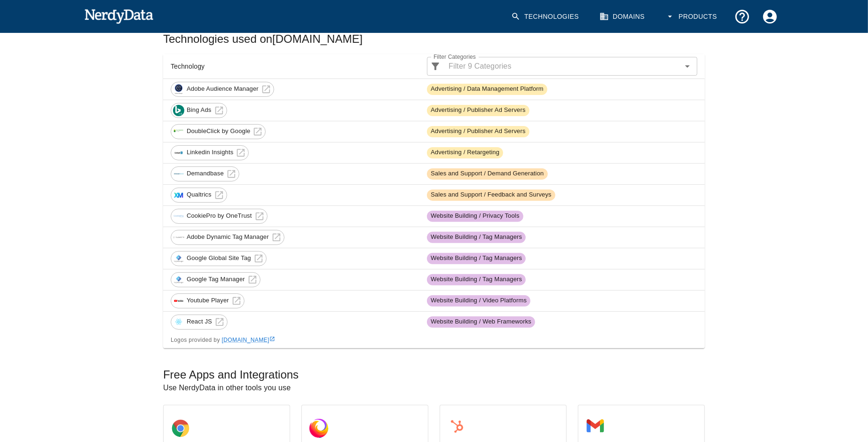  What do you see at coordinates (199, 110) in the screenshot?
I see `span: Bing Ads` at bounding box center [199, 110].